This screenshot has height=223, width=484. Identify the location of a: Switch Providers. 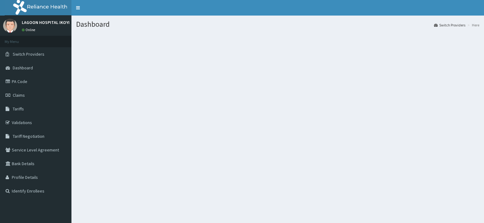
(450, 25).